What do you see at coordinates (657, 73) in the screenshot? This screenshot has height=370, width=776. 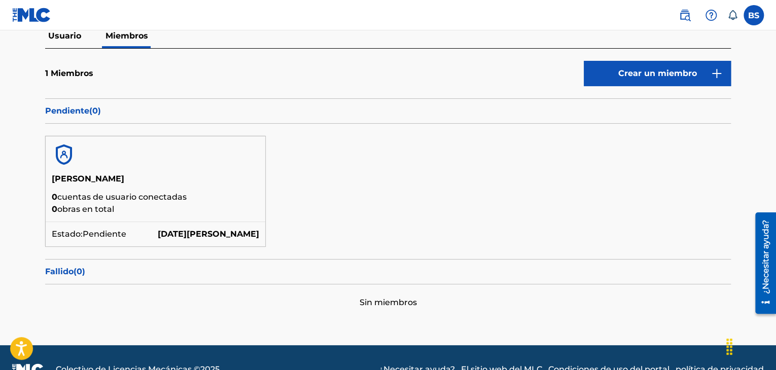 I see `font: Crear un miembro` at bounding box center [657, 73].